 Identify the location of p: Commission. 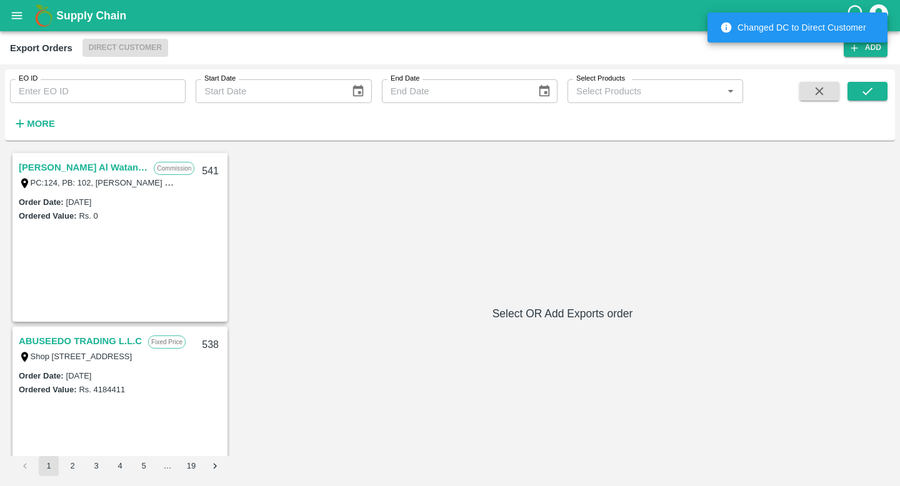
(174, 168).